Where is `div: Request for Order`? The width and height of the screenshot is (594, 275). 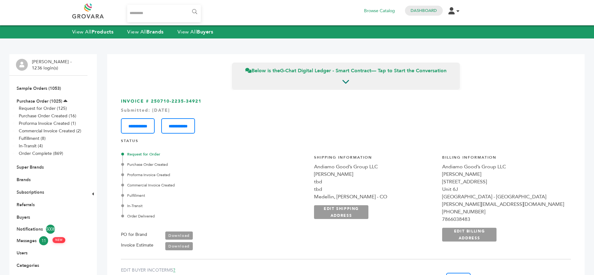 div: Request for Order is located at coordinates (200, 154).